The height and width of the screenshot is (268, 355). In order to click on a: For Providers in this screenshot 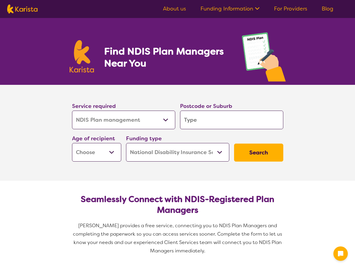, I will do `click(291, 9)`.